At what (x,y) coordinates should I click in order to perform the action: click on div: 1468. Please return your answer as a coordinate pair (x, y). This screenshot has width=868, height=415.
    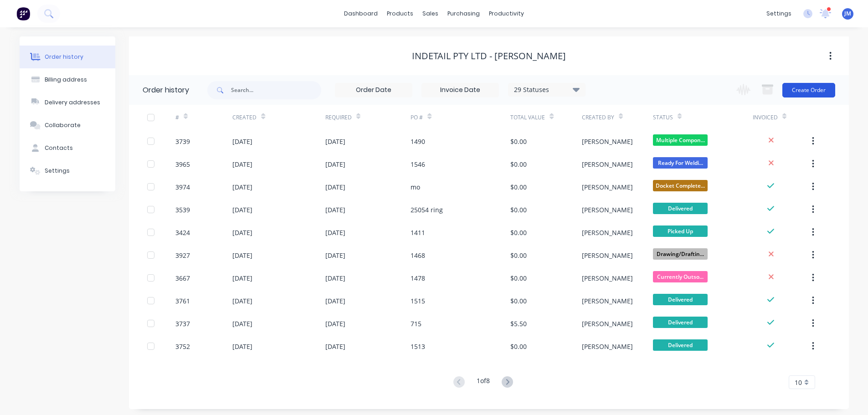
    Looking at the image, I should click on (418, 255).